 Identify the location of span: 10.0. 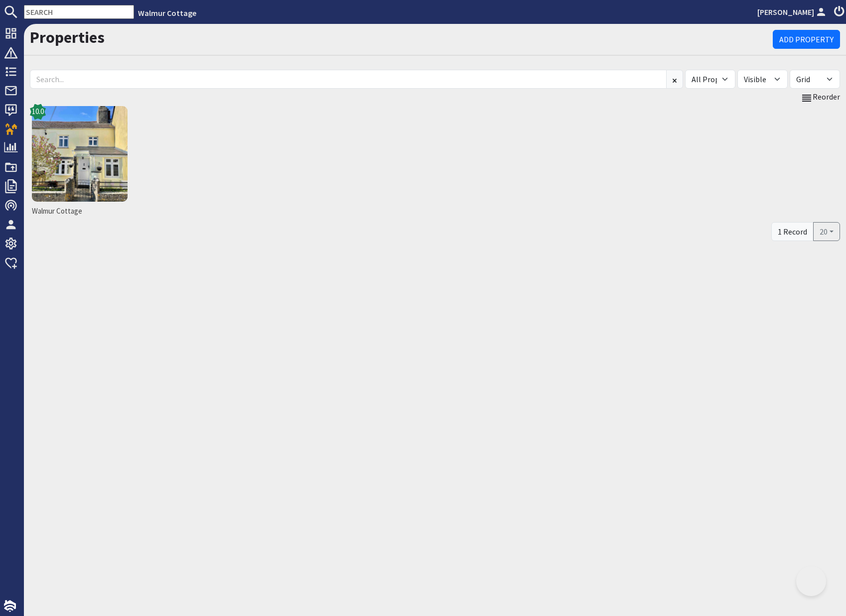
(38, 112).